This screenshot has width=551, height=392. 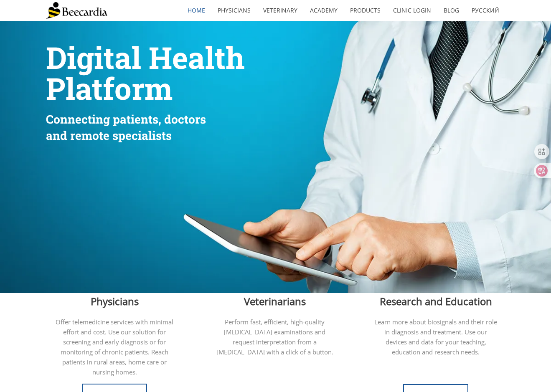 I want to click on a: Clinic Login, so click(x=412, y=11).